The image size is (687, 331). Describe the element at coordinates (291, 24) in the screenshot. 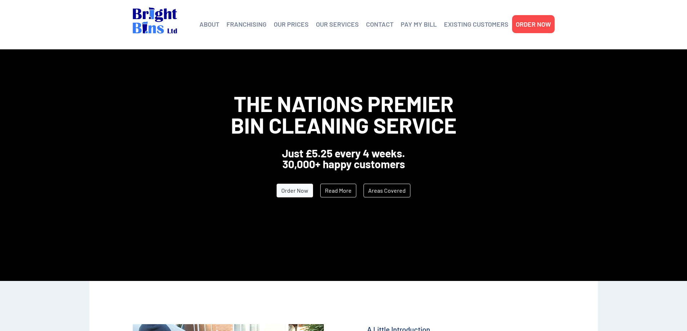

I see `a: OUR PRICES` at that location.